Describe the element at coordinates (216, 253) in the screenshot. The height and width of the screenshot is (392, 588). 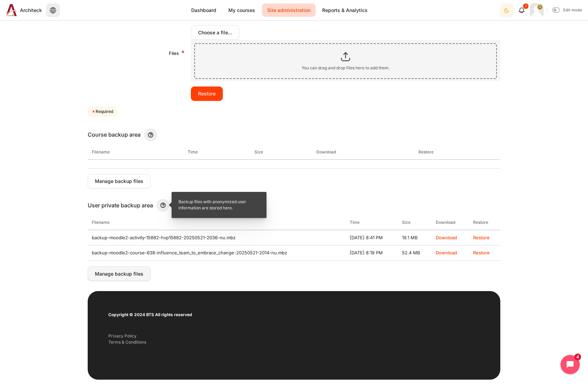
I see `td: backup-moodle2-course-638-influence_team_to_embrace_change-20250521-2014-nu.mbz` at that location.